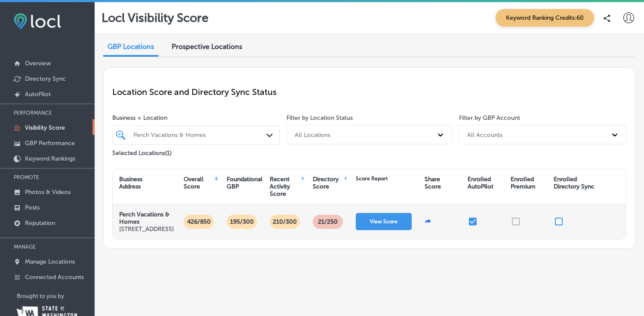 The width and height of the screenshot is (644, 316). What do you see at coordinates (50, 159) in the screenshot?
I see `p: Keyword Rankings` at bounding box center [50, 159].